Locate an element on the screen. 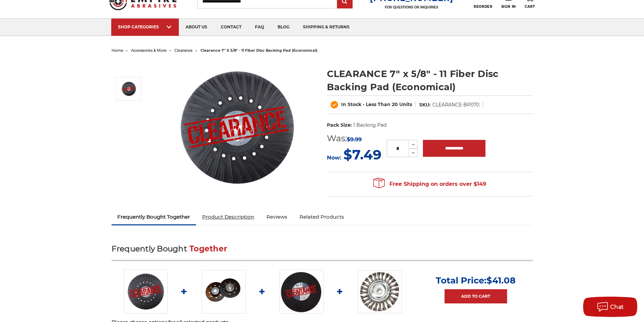  a: clearance is located at coordinates (184, 51).